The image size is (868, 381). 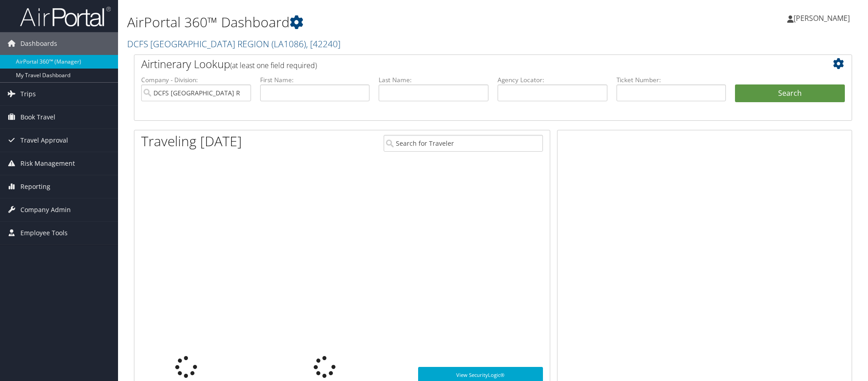 I want to click on label: Company - Division:, so click(x=196, y=80).